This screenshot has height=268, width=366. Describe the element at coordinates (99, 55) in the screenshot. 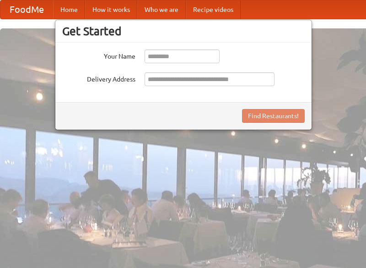

I see `label: Your Name` at that location.